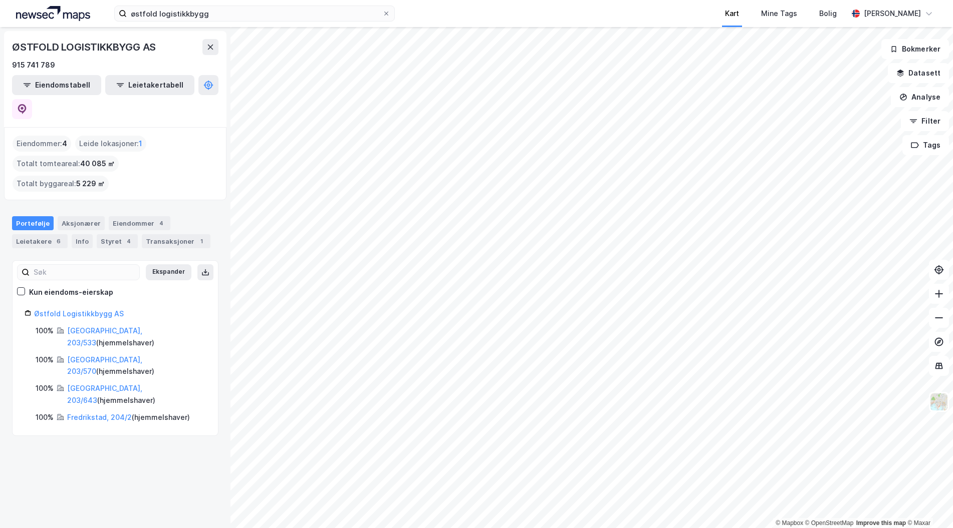 The height and width of the screenshot is (528, 953). I want to click on div: Eiendommer, so click(139, 223).